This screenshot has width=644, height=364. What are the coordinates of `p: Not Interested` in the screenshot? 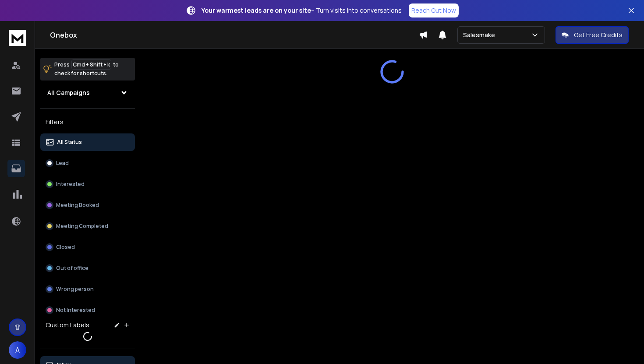 It's located at (75, 310).